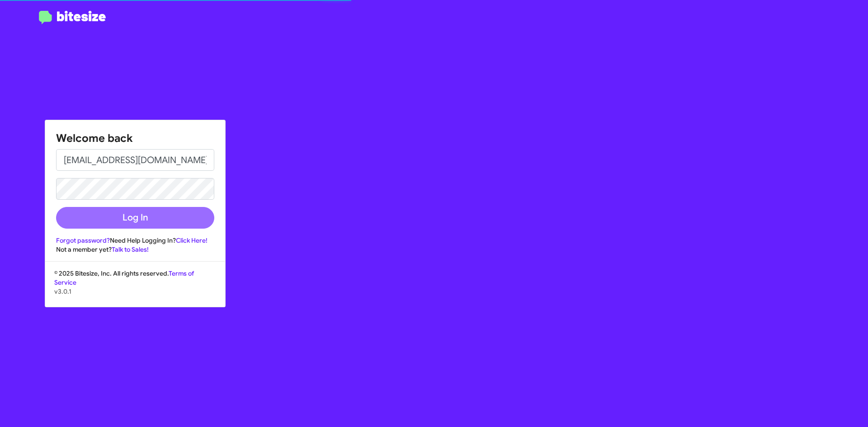 This screenshot has width=868, height=427. What do you see at coordinates (136, 218) in the screenshot?
I see `button: Log In` at bounding box center [136, 218].